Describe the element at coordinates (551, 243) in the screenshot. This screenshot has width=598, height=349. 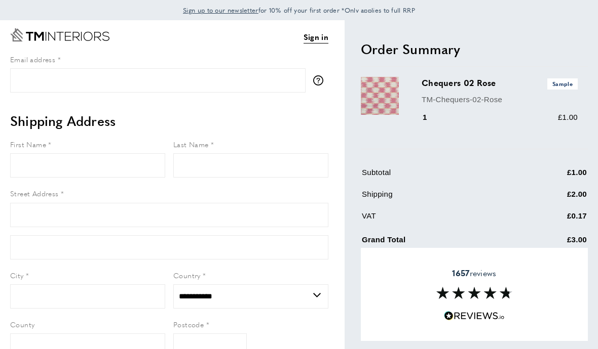
I see `td: £3.00` at that location.